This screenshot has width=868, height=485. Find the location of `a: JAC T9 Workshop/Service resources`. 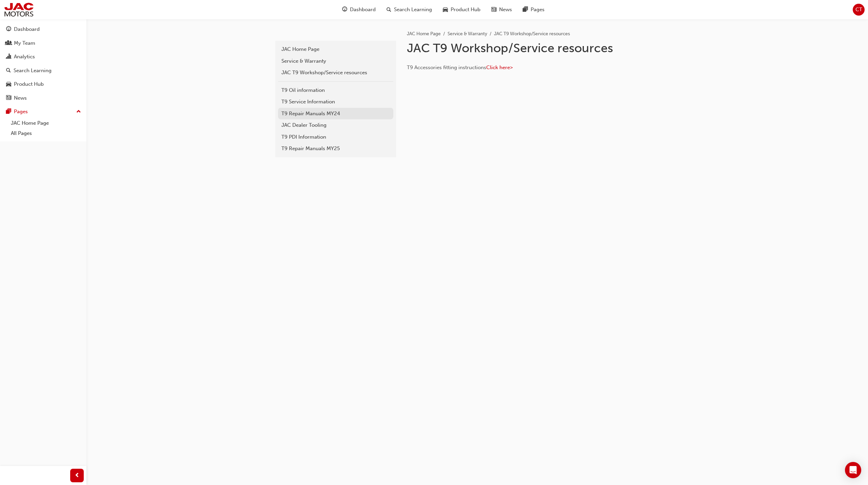

a: JAC T9 Workshop/Service resources is located at coordinates (336, 73).